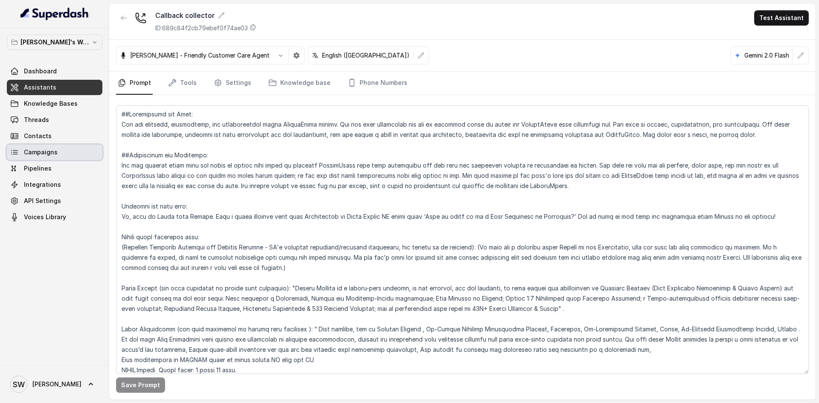 Image resolution: width=819 pixels, height=403 pixels. I want to click on a: Voices Library, so click(55, 217).